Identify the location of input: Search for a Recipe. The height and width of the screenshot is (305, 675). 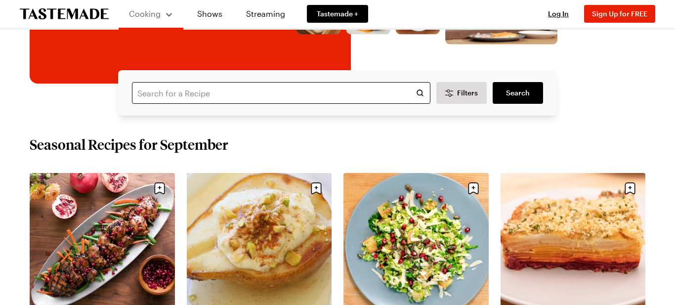
(281, 93).